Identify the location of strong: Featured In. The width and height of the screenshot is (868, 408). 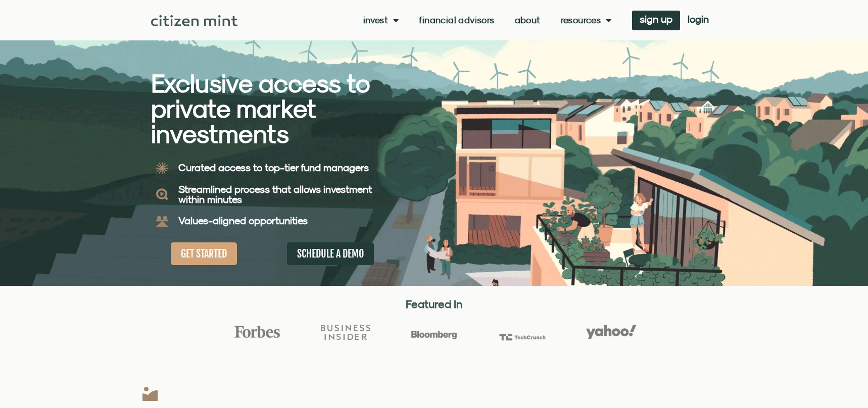
(434, 304).